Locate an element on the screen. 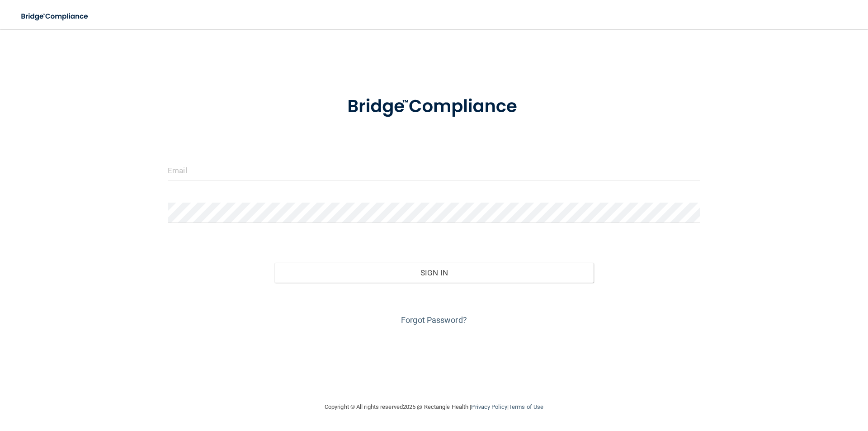 This screenshot has width=868, height=431. div: Copyright © All rights reserved 2025 @ Rectangle Health | | is located at coordinates (434, 407).